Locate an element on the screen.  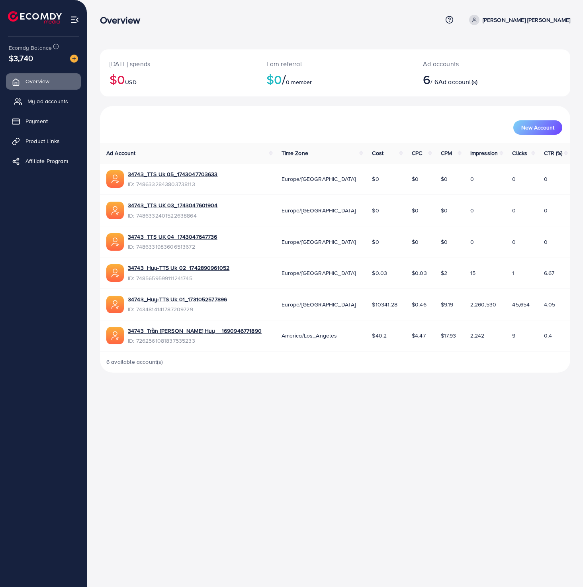
p: Earn referral is located at coordinates (336, 64).